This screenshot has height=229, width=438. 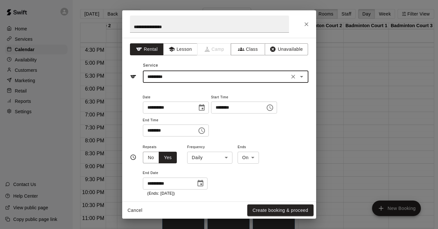 I want to click on button: Unavailable, so click(x=286, y=49).